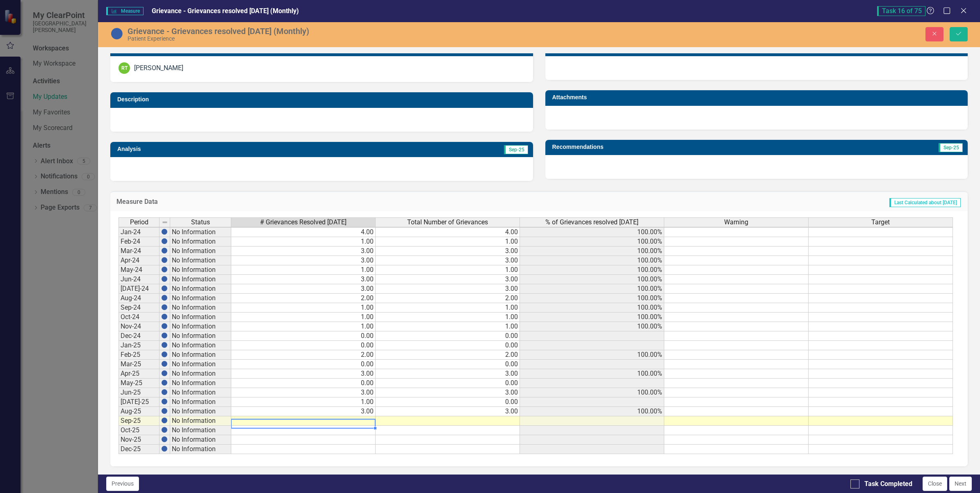 This screenshot has width=980, height=493. Describe the element at coordinates (139, 241) in the screenshot. I see `td: Feb-24` at that location.